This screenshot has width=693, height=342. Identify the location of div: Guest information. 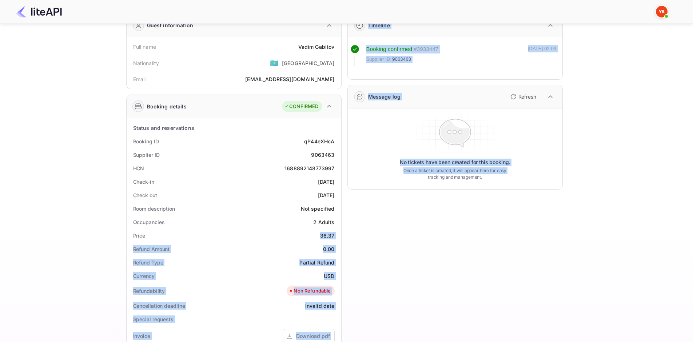
(170, 25).